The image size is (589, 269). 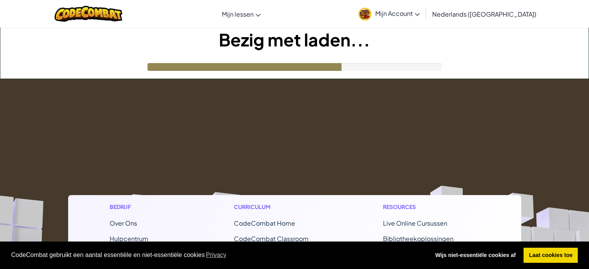 I want to click on a: allow cookies, so click(x=550, y=255).